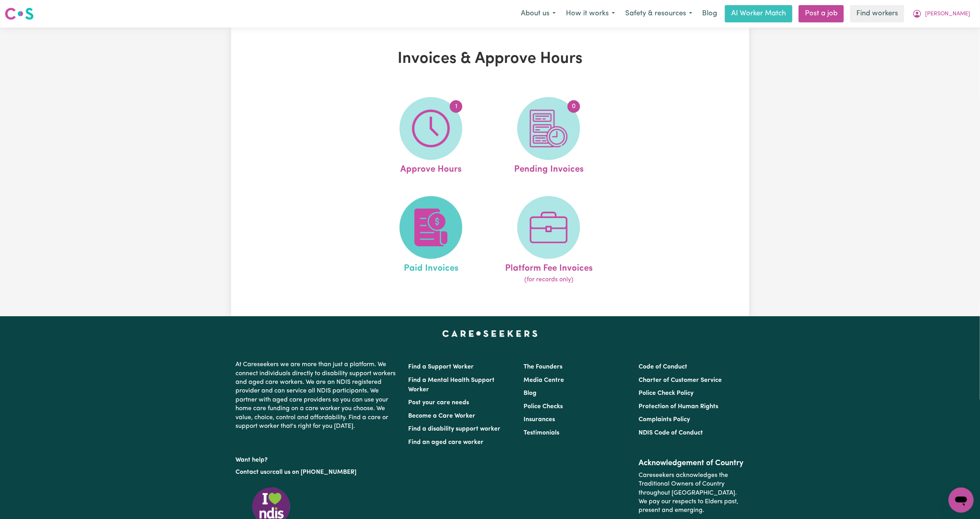 This screenshot has height=519, width=980. What do you see at coordinates (441, 367) in the screenshot?
I see `a: Find a Support Worker` at bounding box center [441, 367].